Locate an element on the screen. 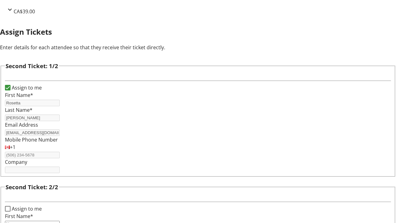 The width and height of the screenshot is (396, 223). input: (506) 234-5678 is located at coordinates (32, 155).